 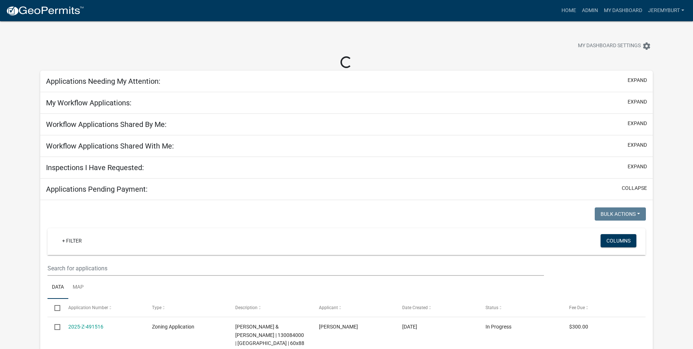 I want to click on a: 2025-Z-491516, so click(x=86, y=326).